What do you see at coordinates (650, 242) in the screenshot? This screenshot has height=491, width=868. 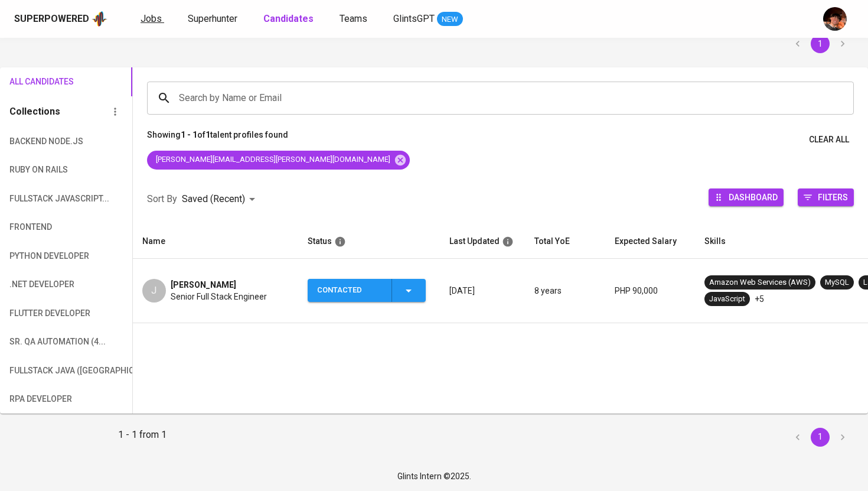 I see `th: Expected Salary` at bounding box center [650, 242].